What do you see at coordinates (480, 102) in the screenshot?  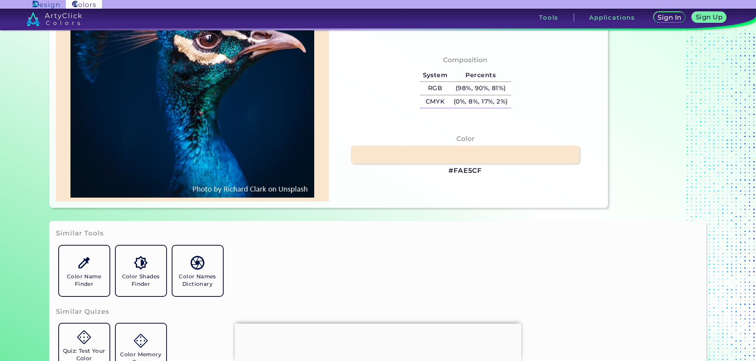 I see `h5: (0%, 8%, 17%, 2%)` at bounding box center [480, 102].